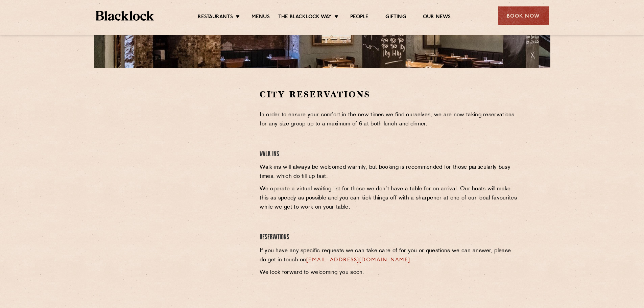 Image resolution: width=644 pixels, height=308 pixels. What do you see at coordinates (389, 237) in the screenshot?
I see `h4: Reservations` at bounding box center [389, 237].